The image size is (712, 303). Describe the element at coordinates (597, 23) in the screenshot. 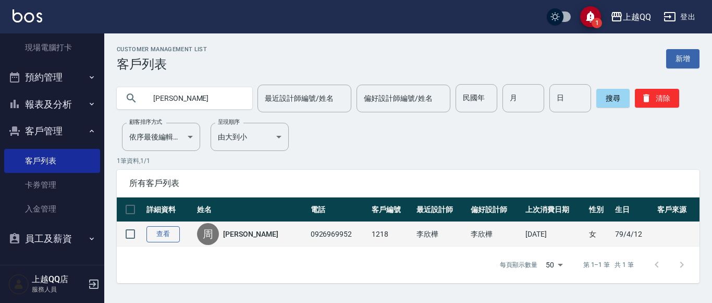

I see `span: 1` at that location.